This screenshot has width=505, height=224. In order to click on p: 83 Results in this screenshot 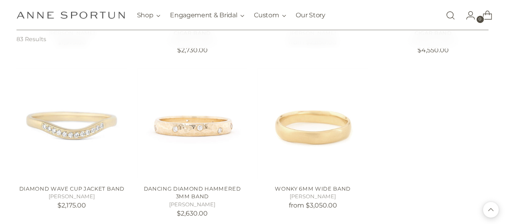, I will do `click(31, 39)`.